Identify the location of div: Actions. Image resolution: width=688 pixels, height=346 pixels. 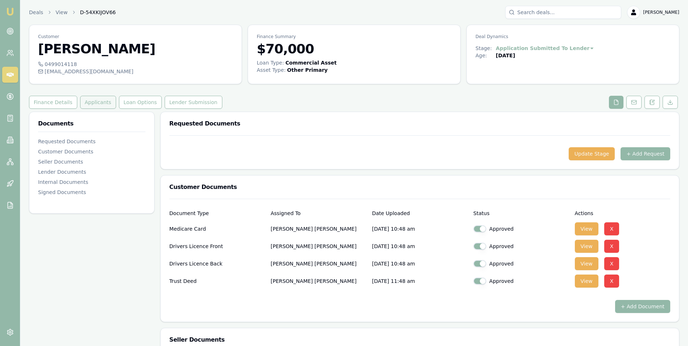
(622, 213).